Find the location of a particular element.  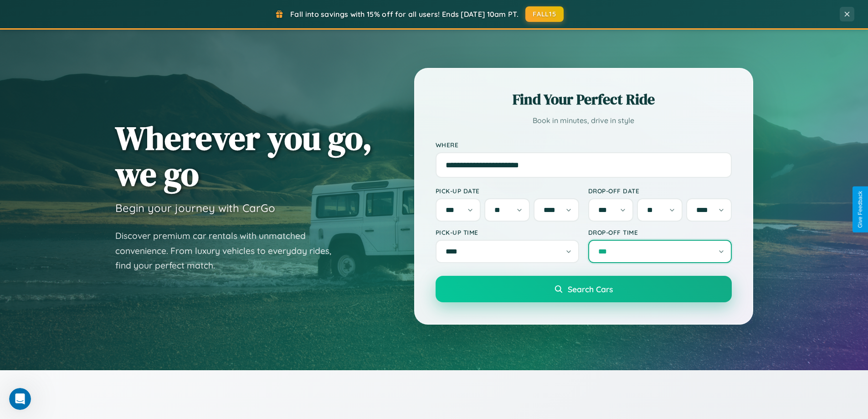

h2: Find Your Perfect Ride is located at coordinates (583, 100).